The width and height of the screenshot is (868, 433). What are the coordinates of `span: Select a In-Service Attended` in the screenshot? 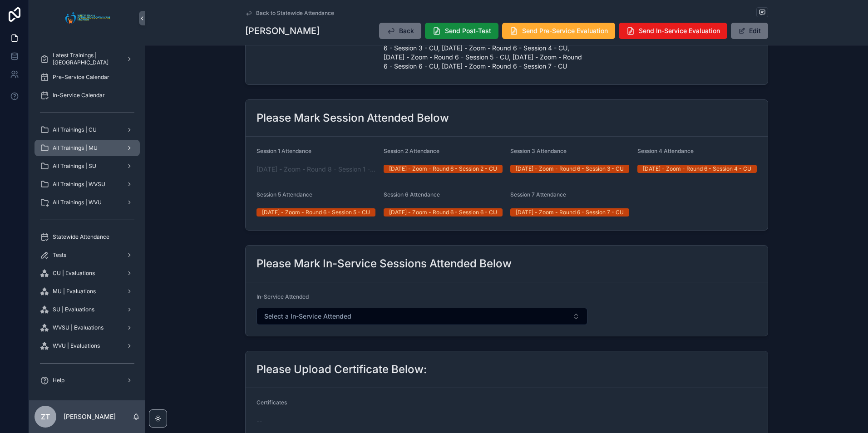 It's located at (308, 316).